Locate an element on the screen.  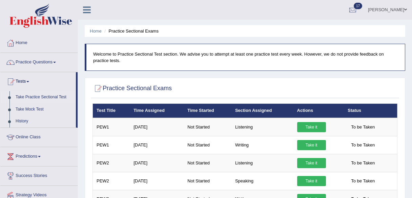
th: Section Assigned is located at coordinates (262, 111).